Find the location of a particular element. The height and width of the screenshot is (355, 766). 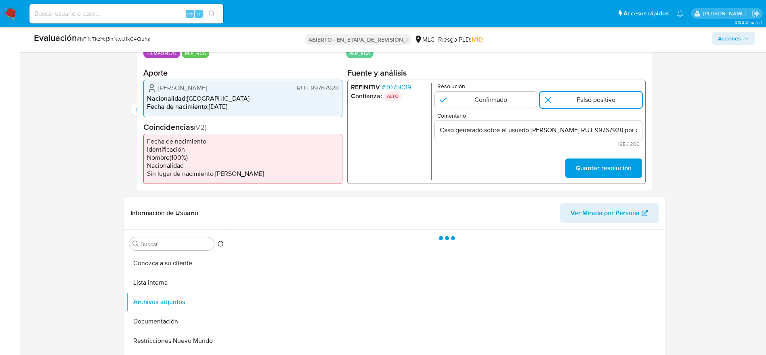

font: Información de Usuario is located at coordinates (164, 212).